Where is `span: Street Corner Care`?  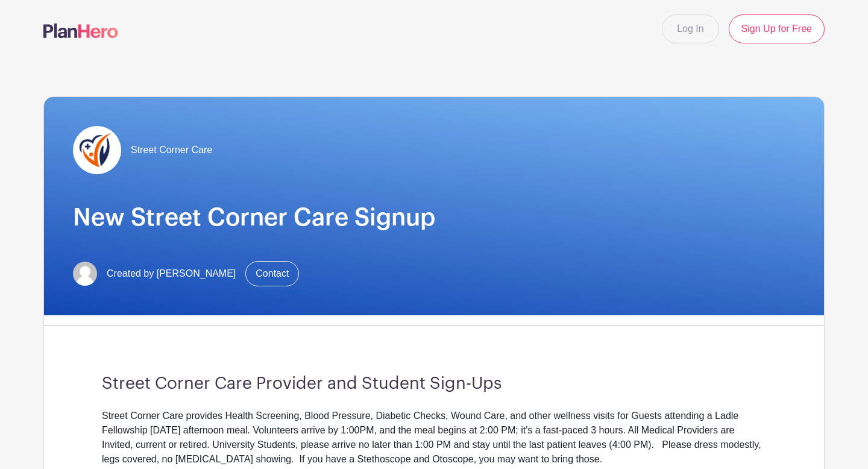 span: Street Corner Care is located at coordinates (171, 150).